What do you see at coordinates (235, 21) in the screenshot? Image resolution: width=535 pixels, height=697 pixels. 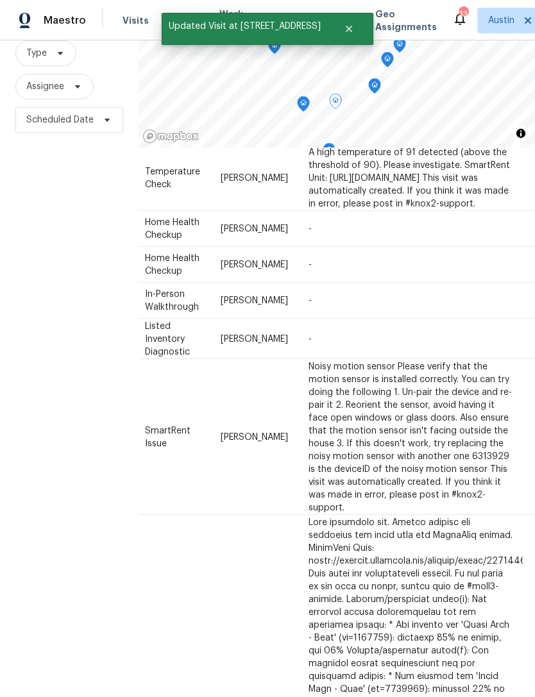 I see `span: Work Orders` at bounding box center [235, 21].